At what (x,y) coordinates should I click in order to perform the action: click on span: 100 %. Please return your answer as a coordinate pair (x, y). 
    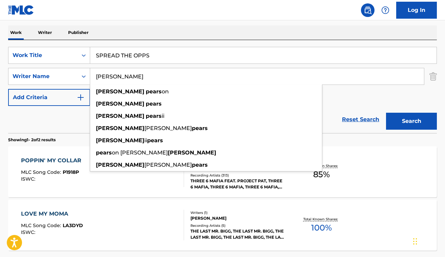
    Looking at the image, I should click on (321, 227).